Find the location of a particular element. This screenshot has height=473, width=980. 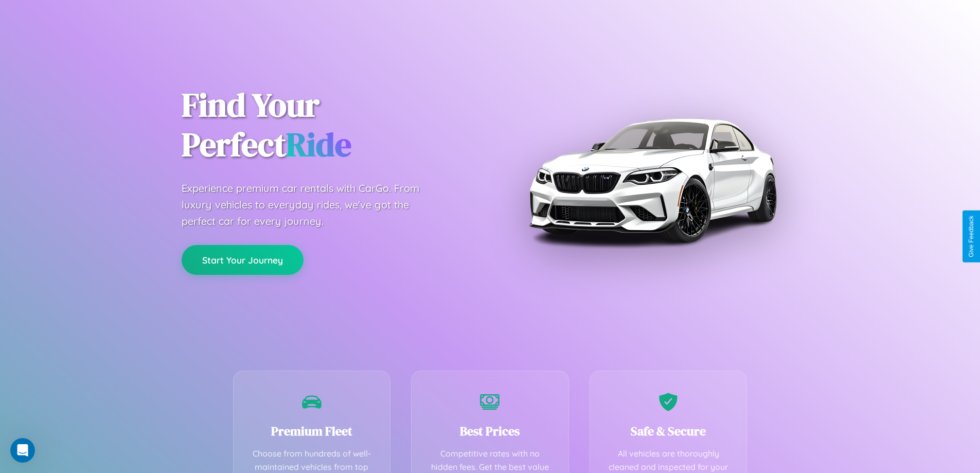

p: Experience premium car rentals with CarGo. From luxury vehicles to everyday rides, we've got the ... is located at coordinates (310, 205).